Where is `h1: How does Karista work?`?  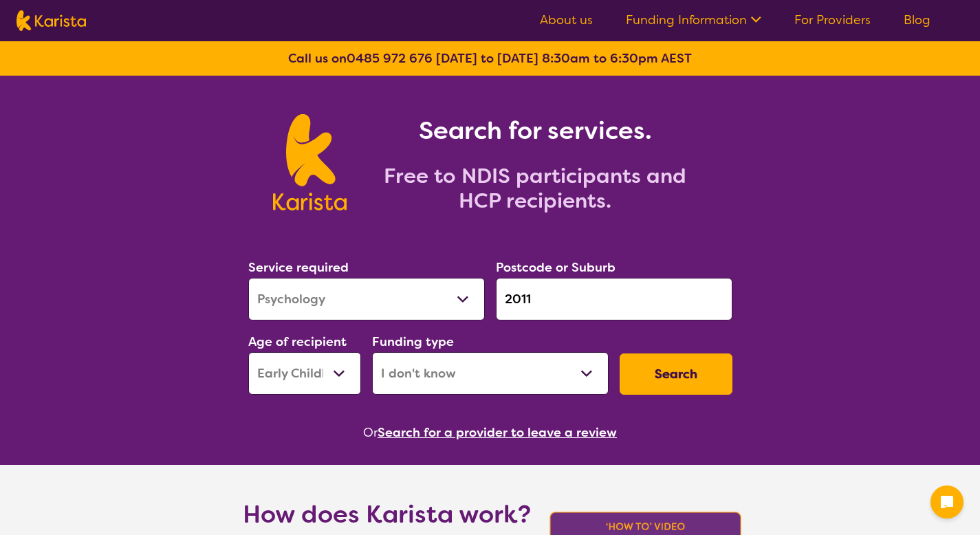
h1: How does Karista work? is located at coordinates (387, 515).